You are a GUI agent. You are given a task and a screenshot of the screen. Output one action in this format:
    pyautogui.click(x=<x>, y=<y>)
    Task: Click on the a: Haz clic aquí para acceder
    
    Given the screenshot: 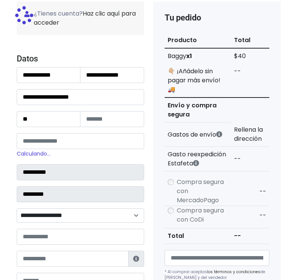 What is the action you would take?
    pyautogui.click(x=85, y=18)
    